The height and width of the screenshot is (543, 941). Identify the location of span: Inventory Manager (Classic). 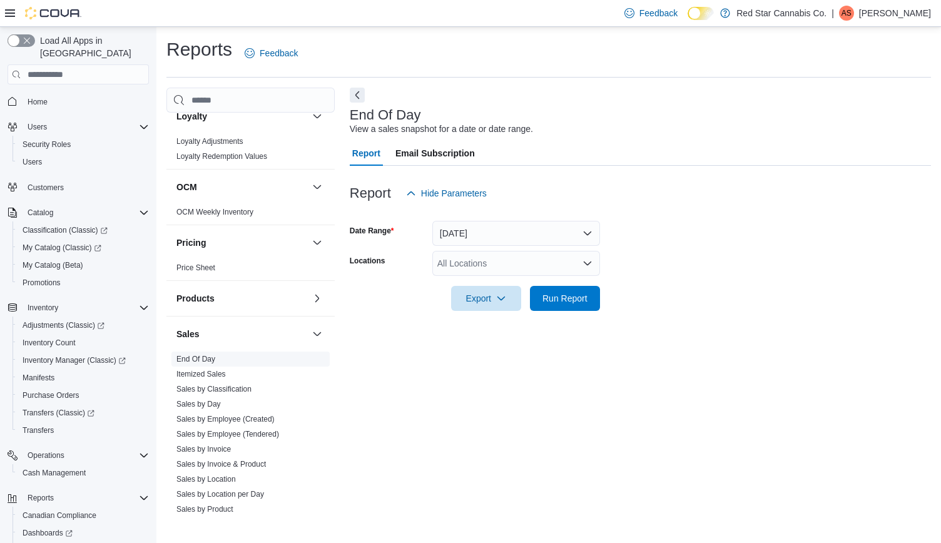
(83, 360).